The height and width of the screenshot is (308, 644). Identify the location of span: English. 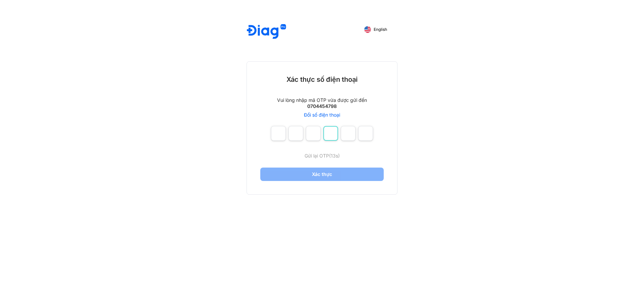
(380, 30).